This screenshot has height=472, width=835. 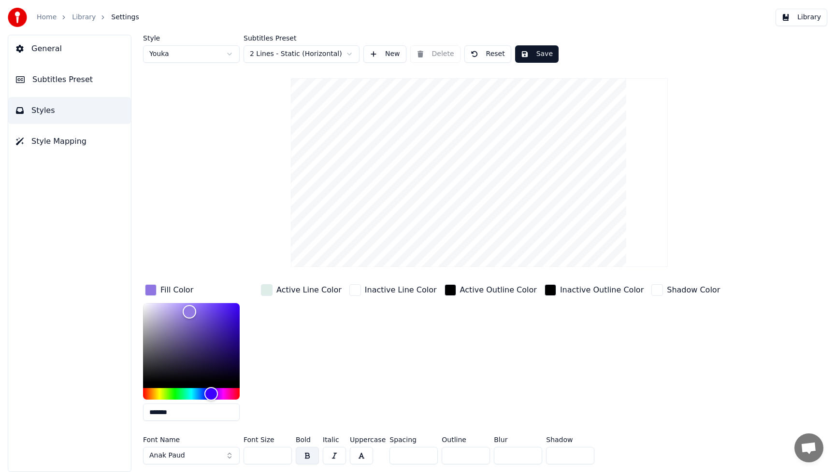 What do you see at coordinates (400, 290) in the screenshot?
I see `div: Inactive Line Color` at bounding box center [400, 290].